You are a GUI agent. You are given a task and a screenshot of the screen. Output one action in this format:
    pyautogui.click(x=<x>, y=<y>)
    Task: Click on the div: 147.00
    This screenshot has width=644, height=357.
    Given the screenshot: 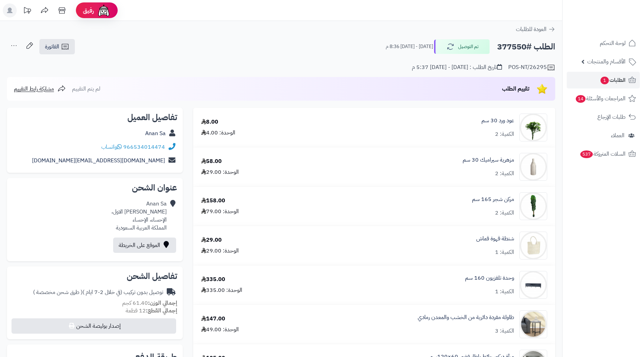 What is the action you would take?
    pyautogui.click(x=213, y=319)
    